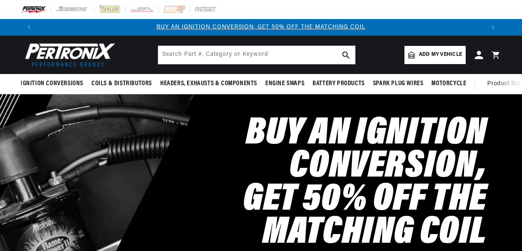 The image size is (522, 251). I want to click on summary: Coils & Distributors, so click(122, 84).